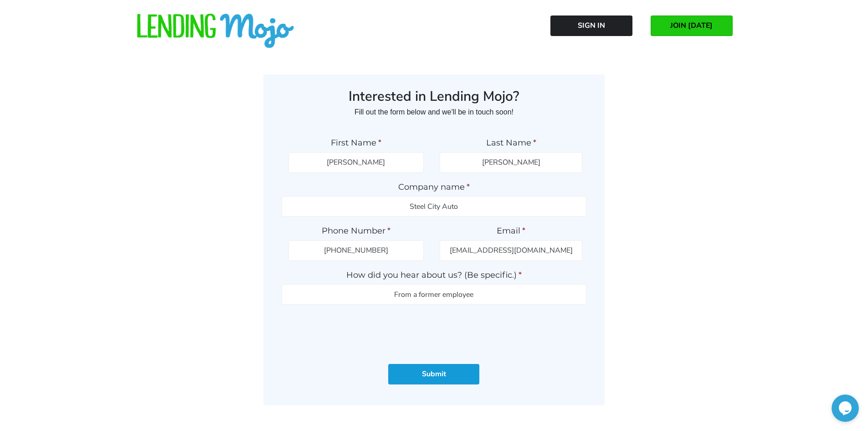 The image size is (868, 431). I want to click on a: Sign In, so click(591, 25).